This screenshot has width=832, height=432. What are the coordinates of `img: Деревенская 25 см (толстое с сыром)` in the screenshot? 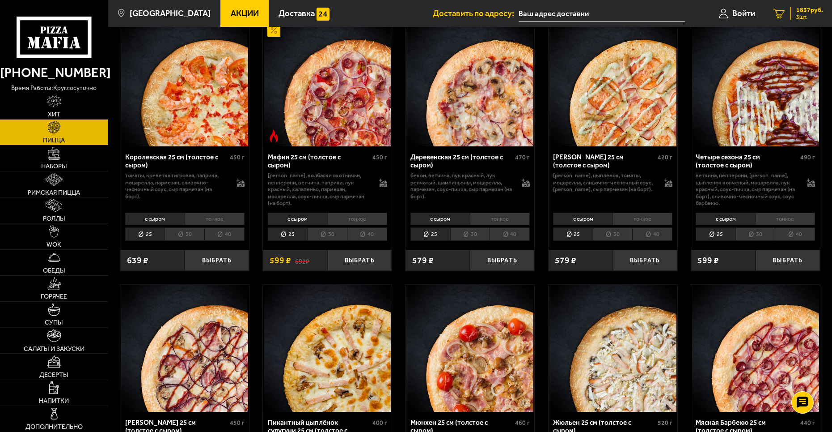 It's located at (470, 83).